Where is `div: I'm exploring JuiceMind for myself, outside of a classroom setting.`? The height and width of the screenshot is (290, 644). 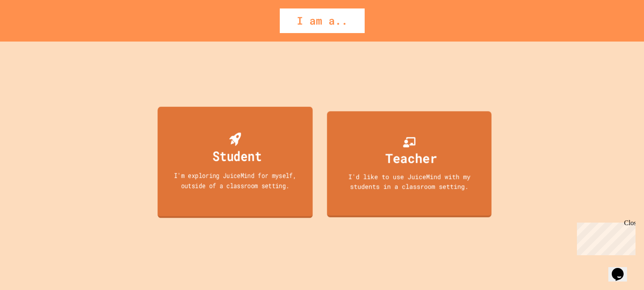 div: I'm exploring JuiceMind for myself, outside of a classroom setting. is located at coordinates (235, 180).